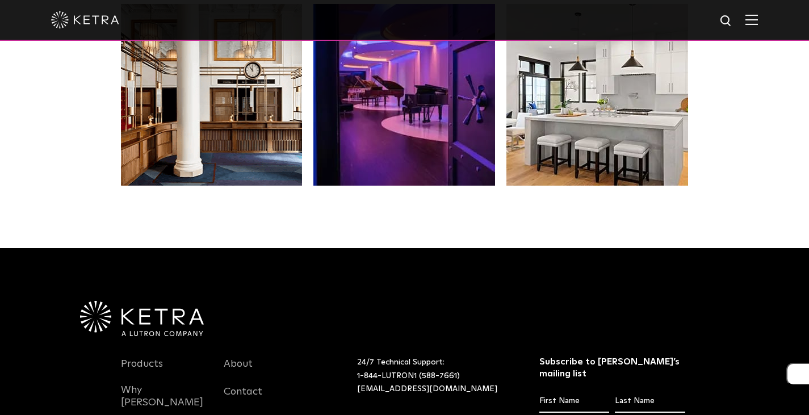 The height and width of the screenshot is (415, 809). What do you see at coordinates (751, 19) in the screenshot?
I see `img: Hamburger%20Nav.svg` at bounding box center [751, 19].